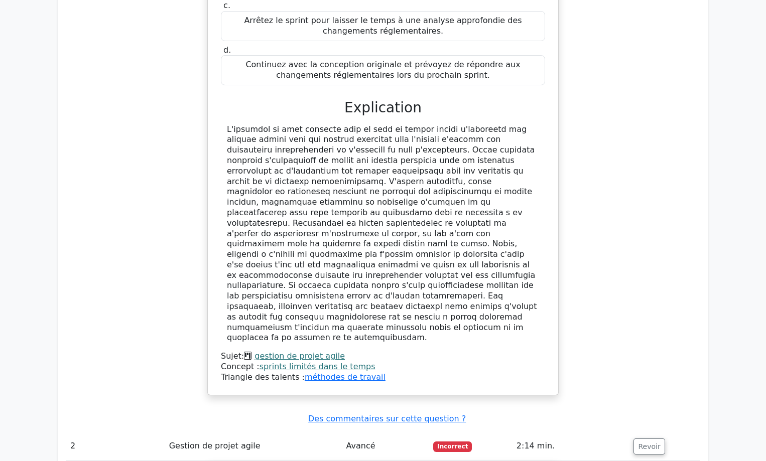  I want to click on font: c., so click(227, 5).